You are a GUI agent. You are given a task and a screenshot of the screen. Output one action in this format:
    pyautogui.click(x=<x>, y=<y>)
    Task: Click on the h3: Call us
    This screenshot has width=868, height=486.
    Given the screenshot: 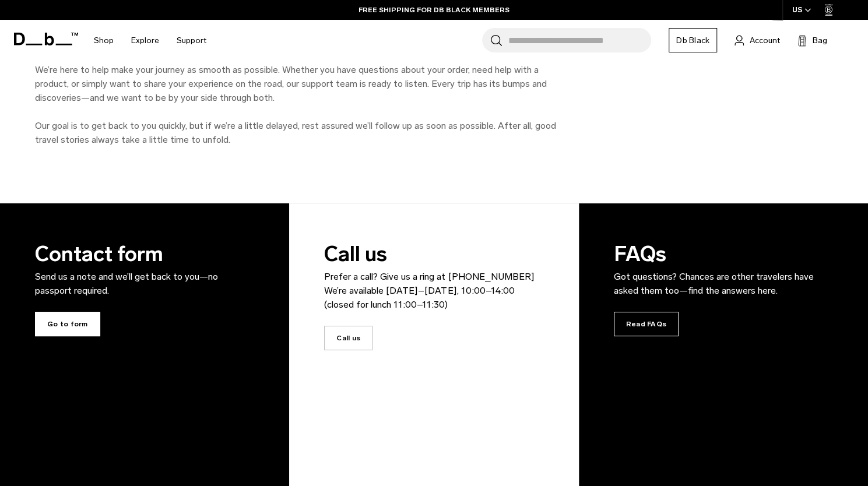 What is the action you would take?
    pyautogui.click(x=429, y=275)
    